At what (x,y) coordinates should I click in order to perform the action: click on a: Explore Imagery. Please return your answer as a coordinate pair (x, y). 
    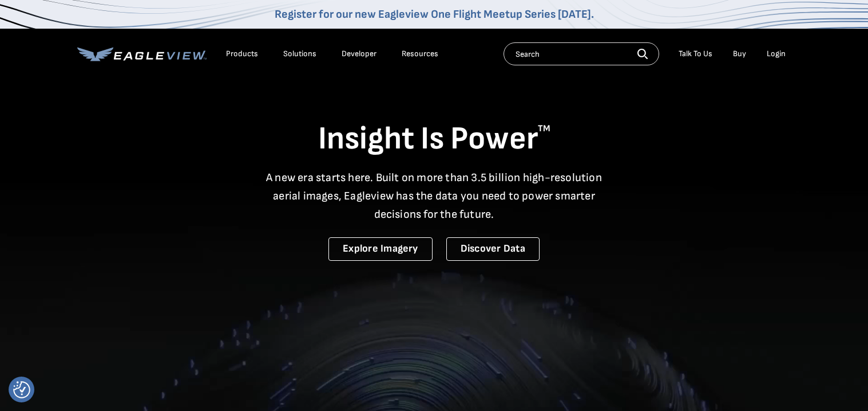
    Looking at the image, I should click on (381, 248).